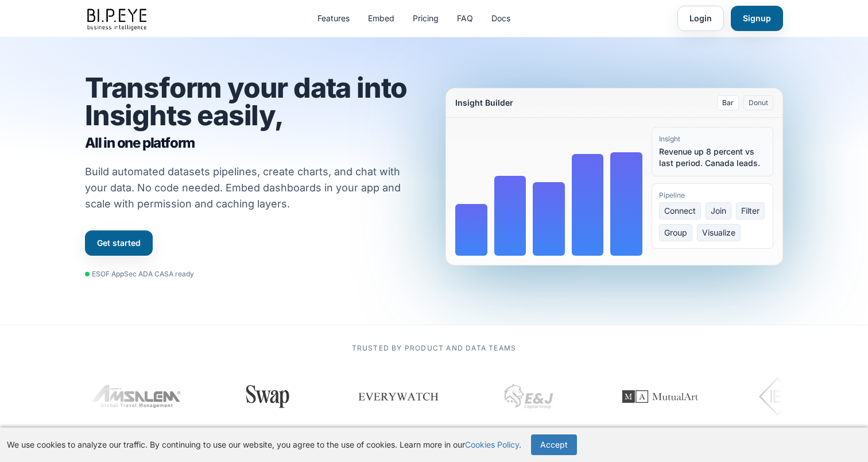 The image size is (868, 462). I want to click on h1: Transform your data into Insights easily,, so click(254, 113).